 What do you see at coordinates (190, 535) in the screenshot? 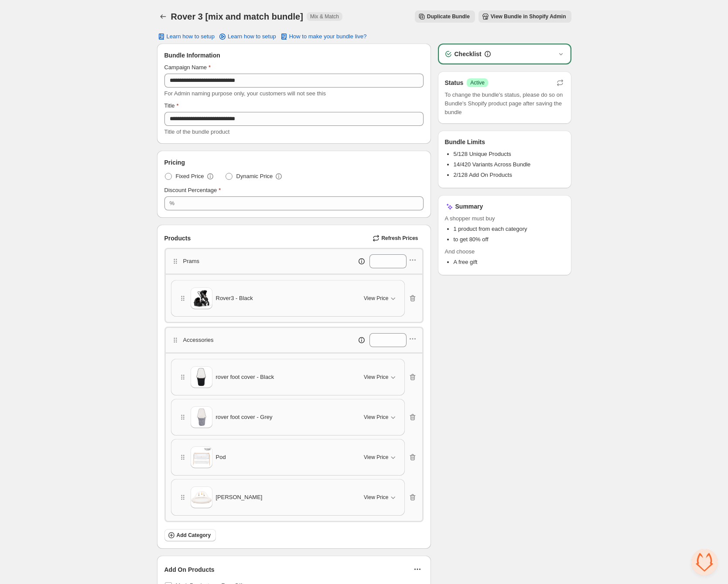
I see `button: Add Category` at bounding box center [190, 535].